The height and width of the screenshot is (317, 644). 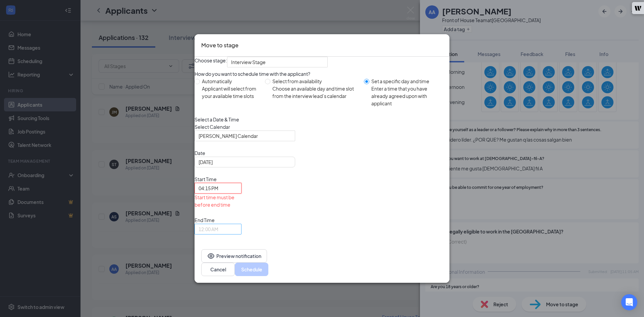 What do you see at coordinates (315, 81) in the screenshot?
I see `div: Select from availability` at bounding box center [315, 81].